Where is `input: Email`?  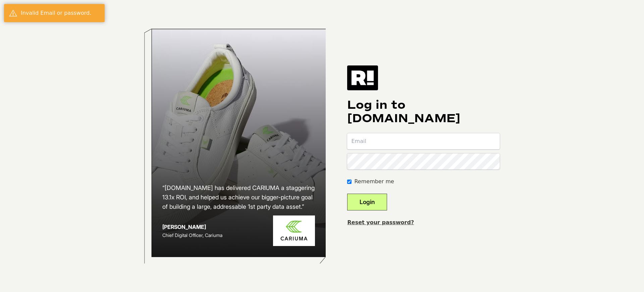 input: Email is located at coordinates (424, 142).